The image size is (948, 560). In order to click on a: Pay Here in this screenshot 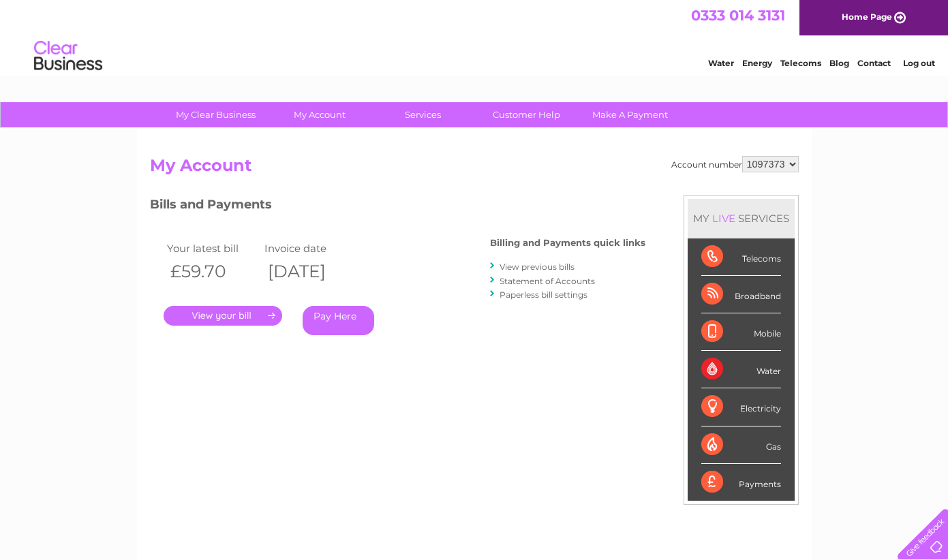, I will do `click(338, 321)`.